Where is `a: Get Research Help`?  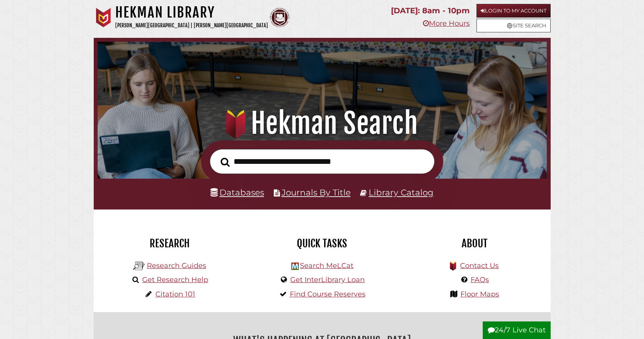
a: Get Research Help is located at coordinates (175, 280).